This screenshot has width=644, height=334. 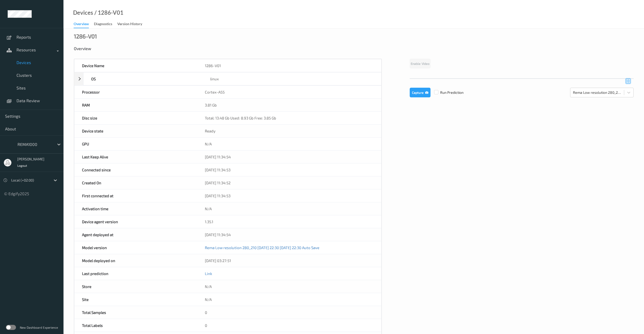 I want to click on div: Cortex-A55, so click(x=289, y=92).